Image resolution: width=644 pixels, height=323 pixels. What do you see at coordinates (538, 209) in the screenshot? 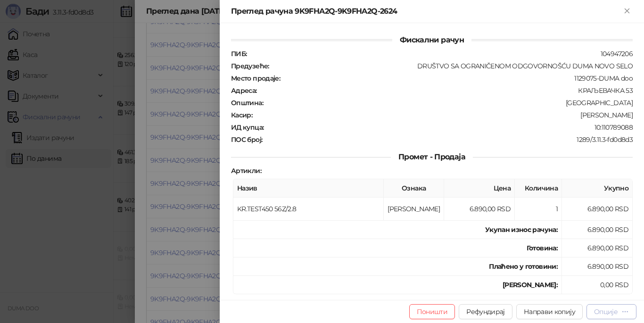
I see `td: 1` at bounding box center [538, 209].